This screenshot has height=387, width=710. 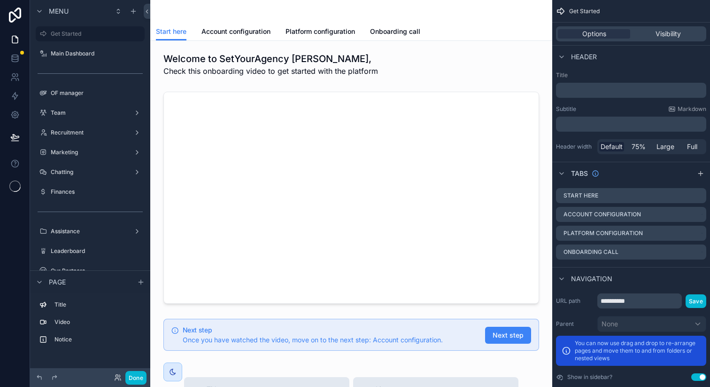 I want to click on a: Finances, so click(x=90, y=192).